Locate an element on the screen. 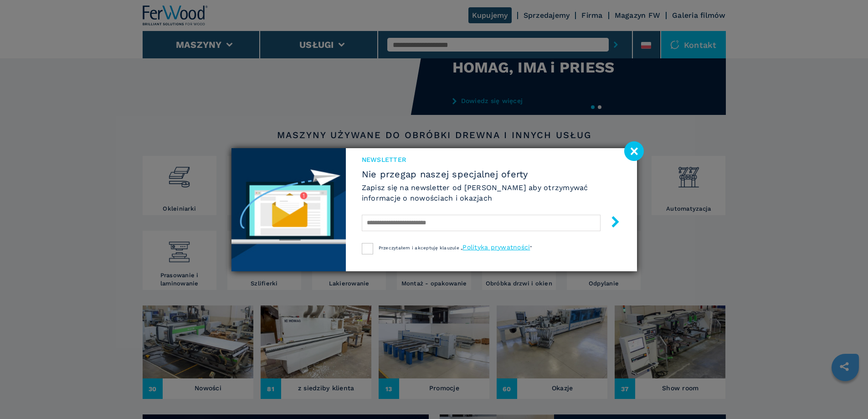 Image resolution: width=868 pixels, height=419 pixels. a: Polityka prywatności is located at coordinates (496, 247).